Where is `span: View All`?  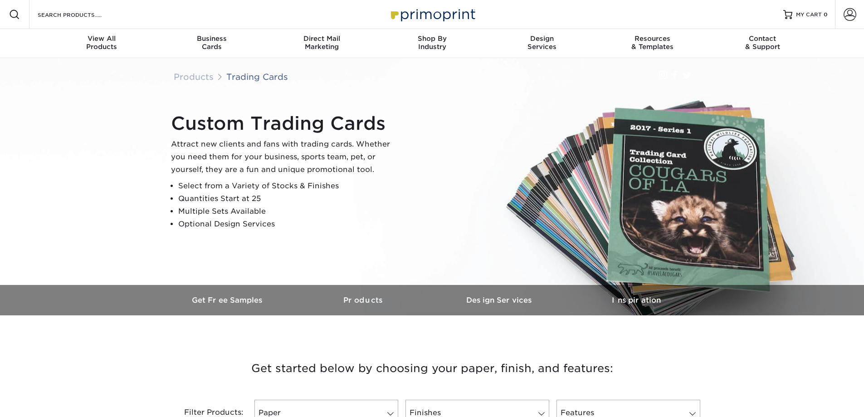 span: View All is located at coordinates (102, 39).